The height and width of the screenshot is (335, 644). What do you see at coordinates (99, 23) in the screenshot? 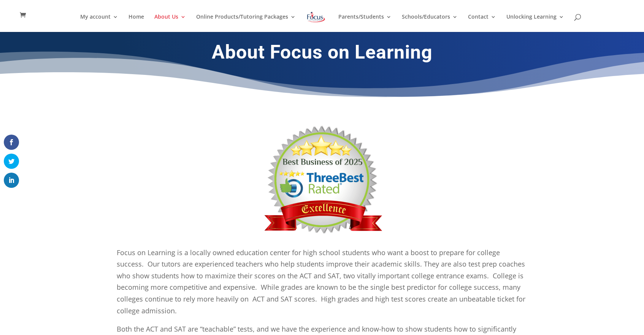
I see `a: My account` at bounding box center [99, 23].